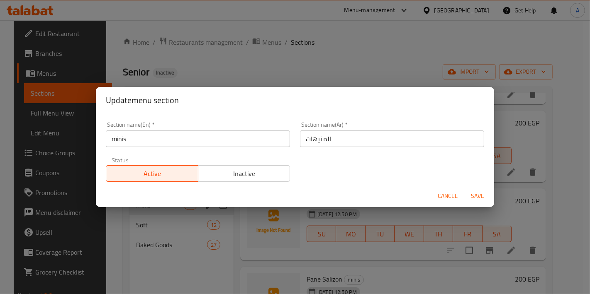 This screenshot has height=294, width=590. I want to click on input: Please enter section name(ar), so click(392, 139).